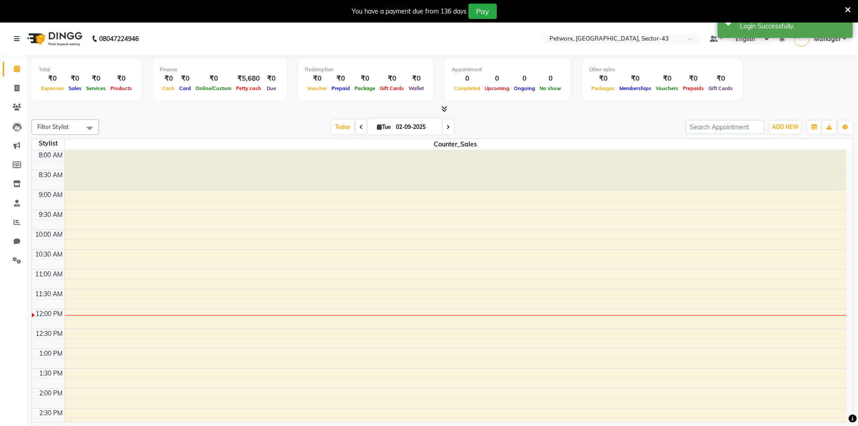 Image resolution: width=858 pixels, height=426 pixels. I want to click on span: Package, so click(365, 88).